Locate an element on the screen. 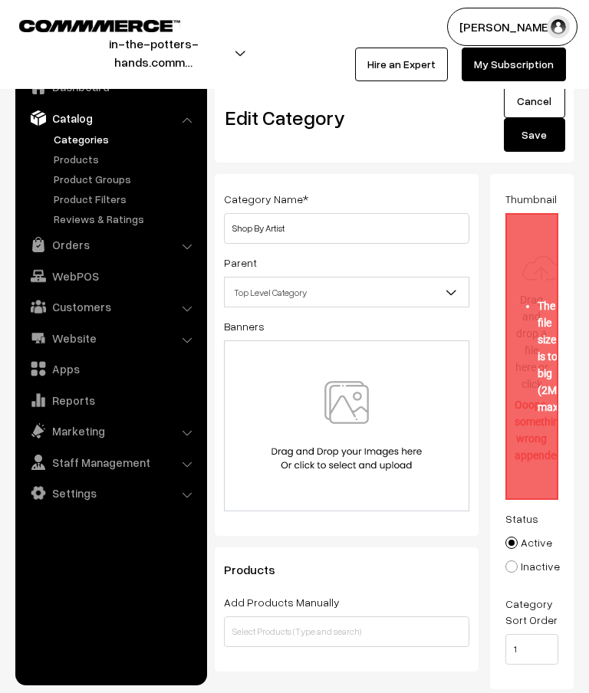 The width and height of the screenshot is (589, 693). label: Parent is located at coordinates (240, 262).